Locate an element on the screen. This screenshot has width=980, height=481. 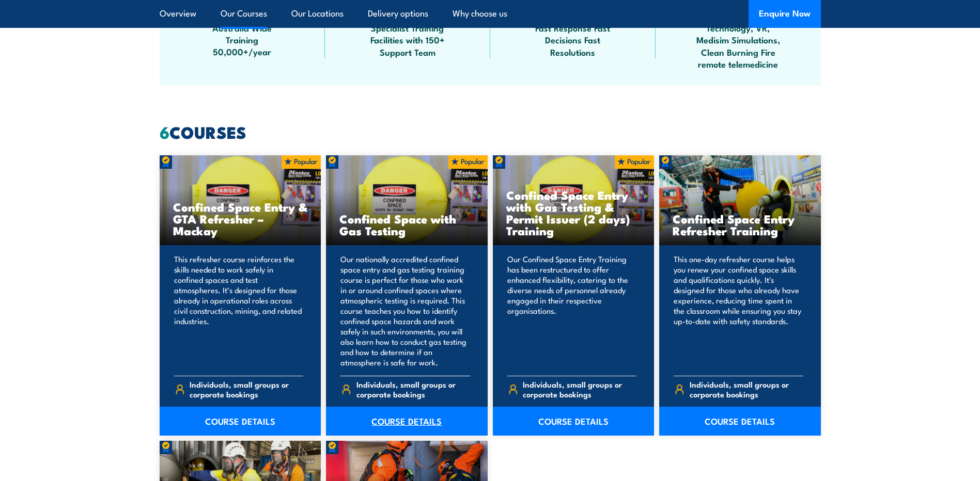
span: Fast Response Fast Decisions Fast Resolutions is located at coordinates (573, 40).